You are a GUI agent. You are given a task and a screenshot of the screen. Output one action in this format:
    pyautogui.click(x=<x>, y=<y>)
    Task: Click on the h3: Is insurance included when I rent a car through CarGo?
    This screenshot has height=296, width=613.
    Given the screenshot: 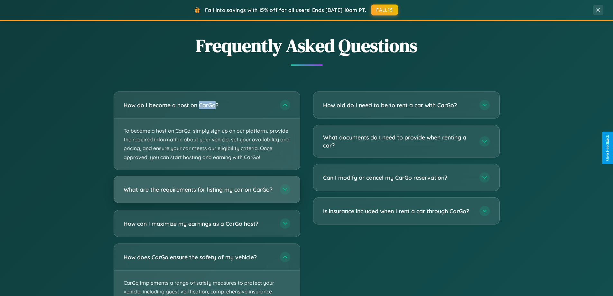 What is the action you would take?
    pyautogui.click(x=398, y=211)
    